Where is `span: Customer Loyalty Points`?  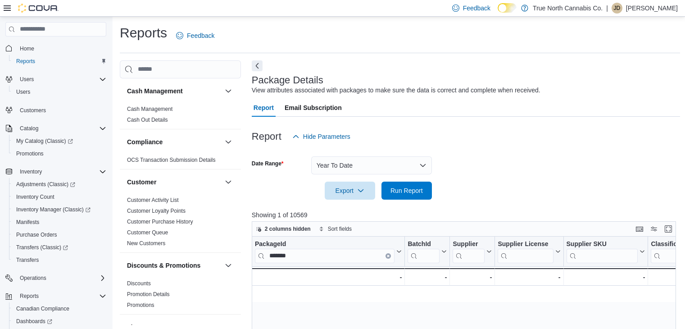
span: Customer Loyalty Points is located at coordinates (156, 211).